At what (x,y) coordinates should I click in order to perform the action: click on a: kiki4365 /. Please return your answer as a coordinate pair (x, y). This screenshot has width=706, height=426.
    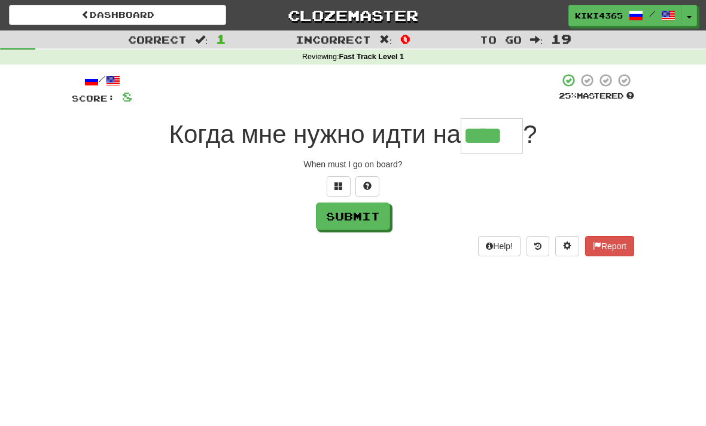
    Looking at the image, I should click on (625, 16).